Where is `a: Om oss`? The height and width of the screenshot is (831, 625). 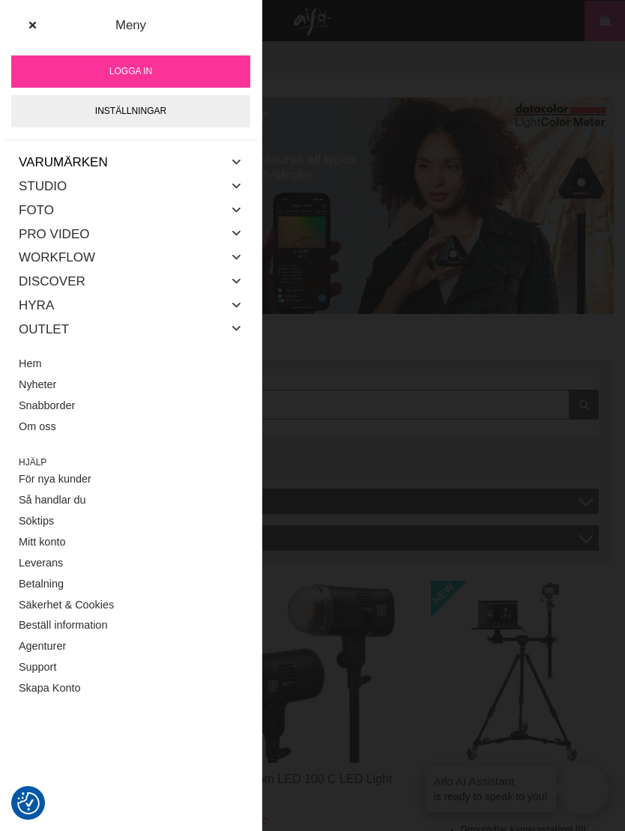 a: Om oss is located at coordinates (130, 427).